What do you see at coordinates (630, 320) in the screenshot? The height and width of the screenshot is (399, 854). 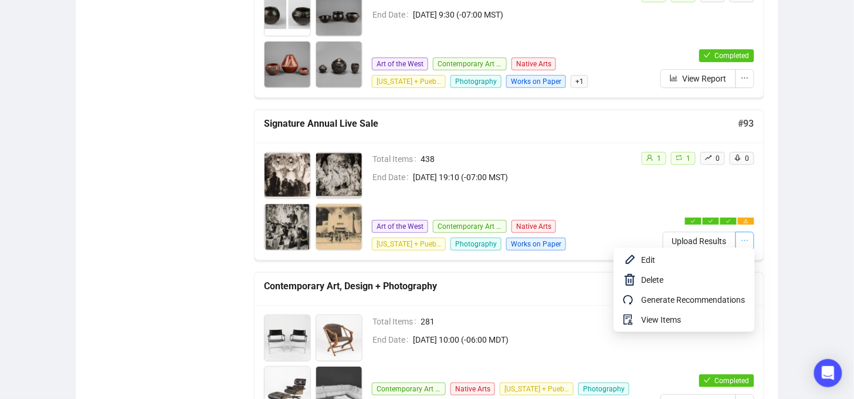 I see `span: audit` at bounding box center [630, 320].